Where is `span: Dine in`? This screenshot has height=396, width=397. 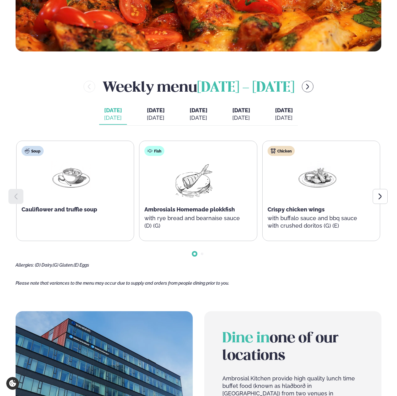 span: Dine in is located at coordinates (246, 339).